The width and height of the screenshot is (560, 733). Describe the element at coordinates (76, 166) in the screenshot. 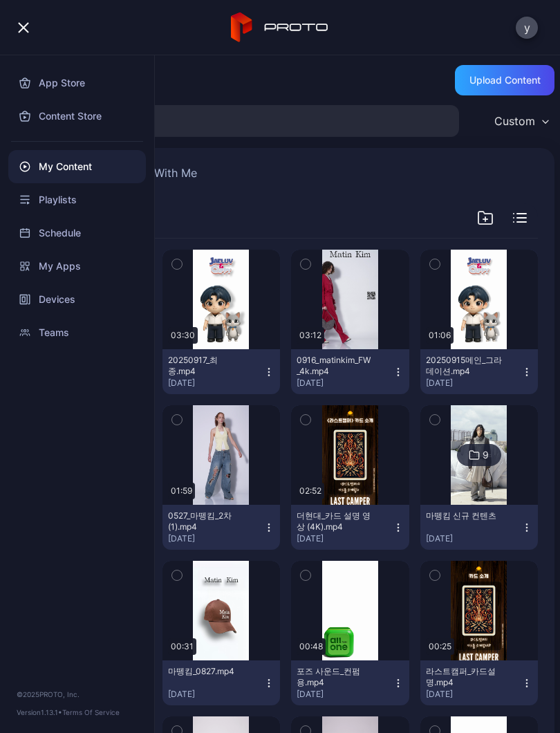

I see `a: My Content` at that location.